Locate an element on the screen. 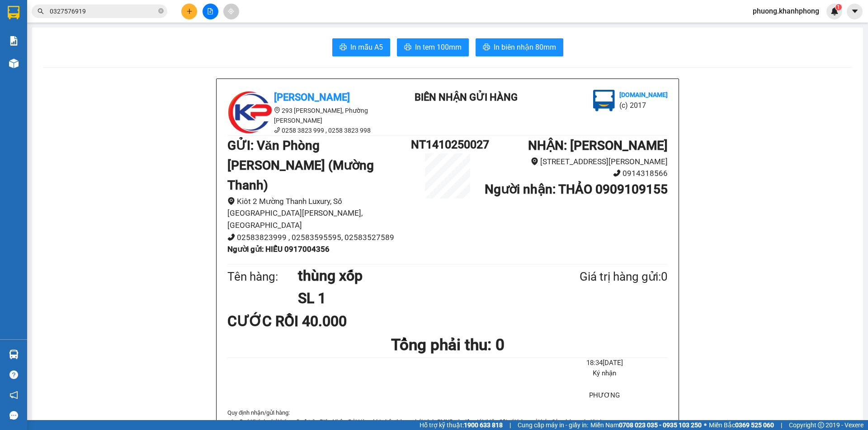 This screenshot has height=430, width=868. span: In biên nhận 80mm is located at coordinates (525, 47).